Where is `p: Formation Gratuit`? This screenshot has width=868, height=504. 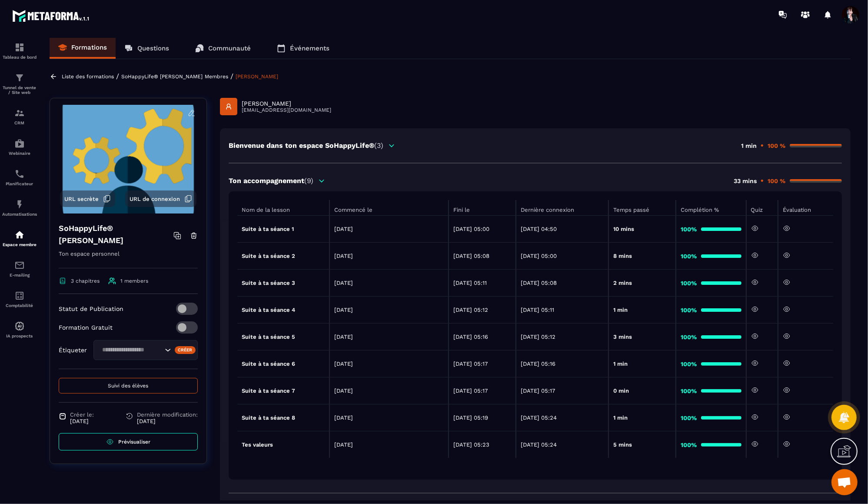
p: Formation Gratuit is located at coordinates (85, 327).